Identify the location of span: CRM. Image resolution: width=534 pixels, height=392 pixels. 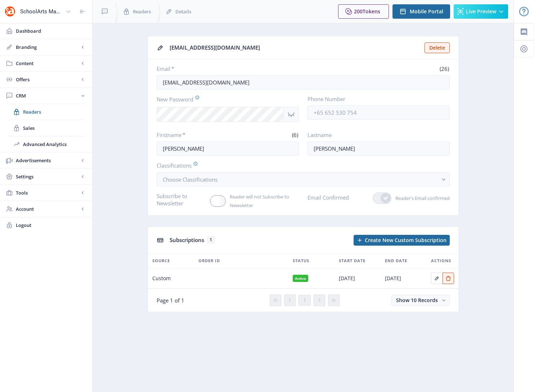
(47, 95).